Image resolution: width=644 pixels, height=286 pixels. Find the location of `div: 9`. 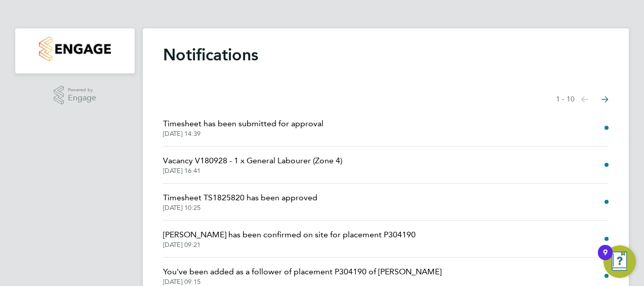

div: 9 is located at coordinates (605, 259).